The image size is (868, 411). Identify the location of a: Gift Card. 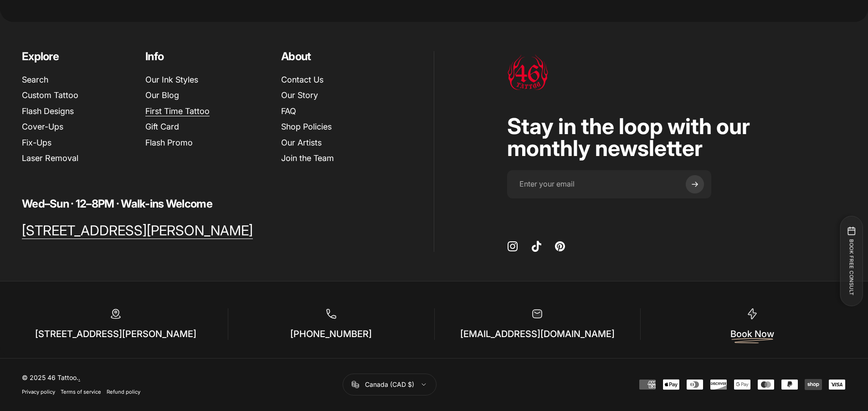
(162, 127).